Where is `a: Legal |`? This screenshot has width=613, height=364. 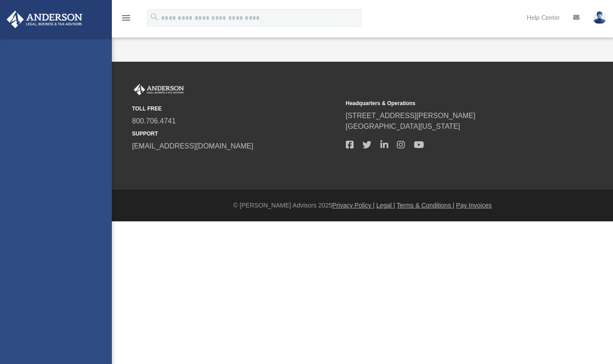
a: Legal | is located at coordinates (386, 205).